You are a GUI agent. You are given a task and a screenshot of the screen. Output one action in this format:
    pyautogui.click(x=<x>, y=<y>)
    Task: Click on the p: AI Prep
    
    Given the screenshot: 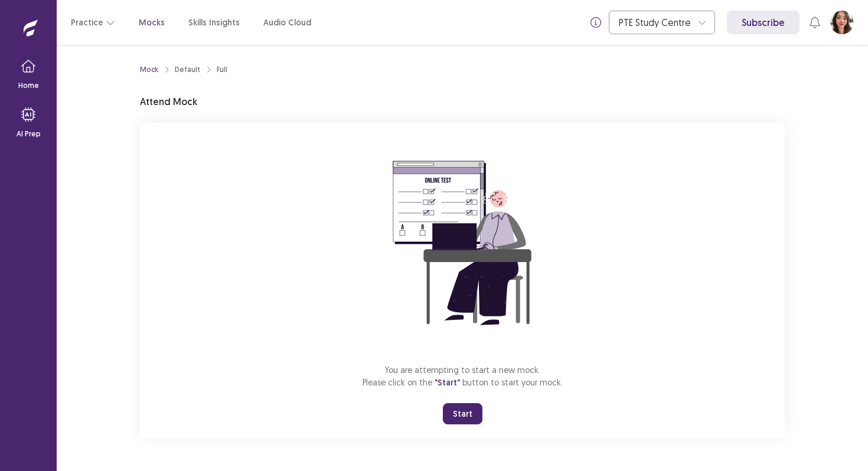 What is the action you would take?
    pyautogui.click(x=28, y=134)
    